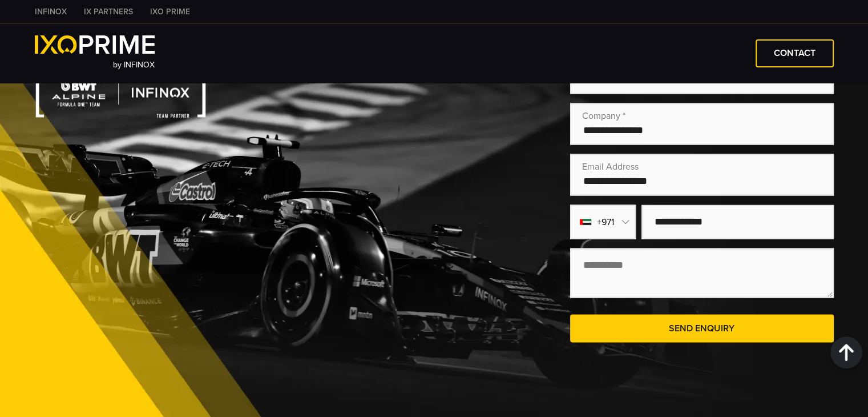  What do you see at coordinates (133, 65) in the screenshot?
I see `span: by INFINOX` at bounding box center [133, 65].